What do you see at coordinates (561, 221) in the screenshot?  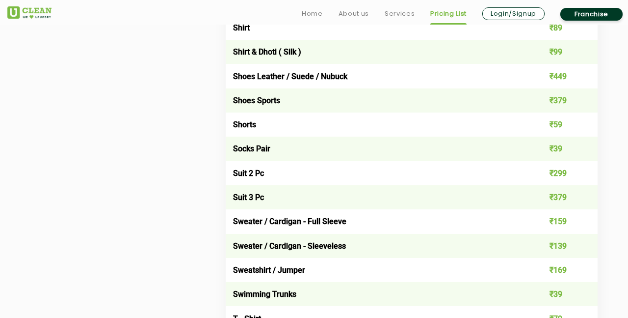 I see `td: ₹159` at bounding box center [561, 221].